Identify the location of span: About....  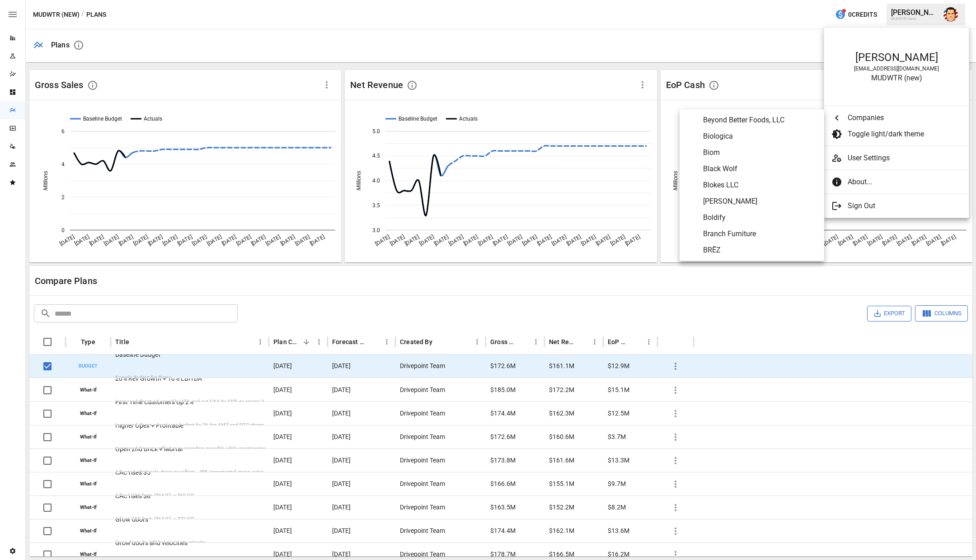
(905, 182).